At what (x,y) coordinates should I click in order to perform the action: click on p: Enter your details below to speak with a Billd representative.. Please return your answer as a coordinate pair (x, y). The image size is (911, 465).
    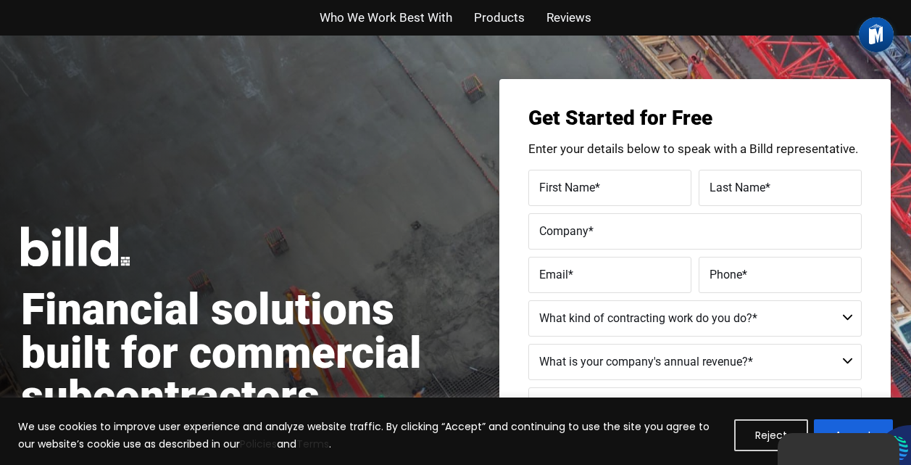
    Looking at the image, I should click on (695, 149).